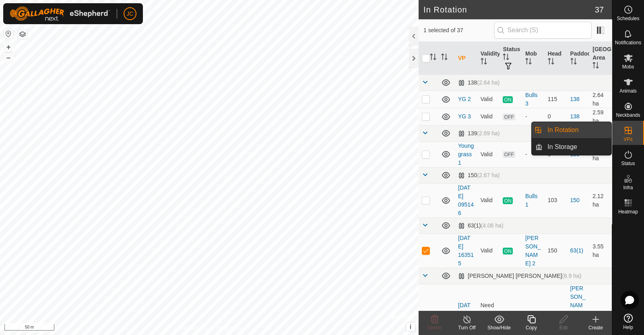 This screenshot has width=644, height=335. What do you see at coordinates (130, 14) in the screenshot?
I see `span: JC` at bounding box center [130, 14].